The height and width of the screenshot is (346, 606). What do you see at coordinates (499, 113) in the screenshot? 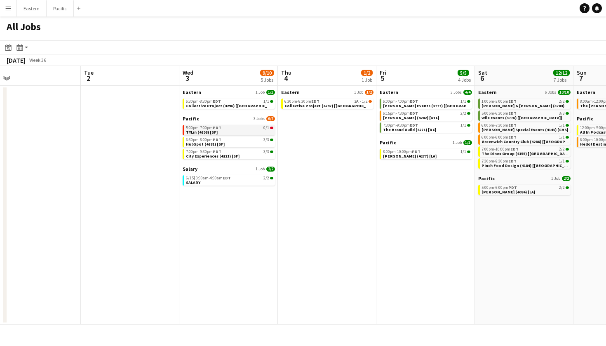
I see `span: 5:00pm-6:30pm` at bounding box center [499, 113].